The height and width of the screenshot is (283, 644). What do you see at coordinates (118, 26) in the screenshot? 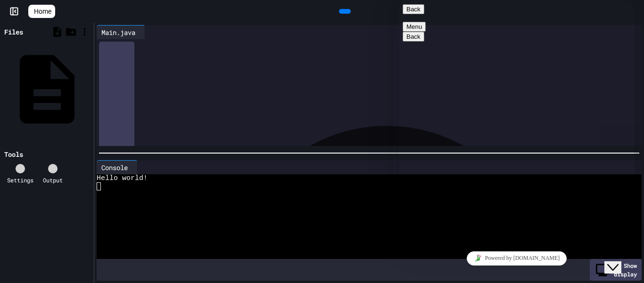
I see `div: secondary` at bounding box center [118, 26].